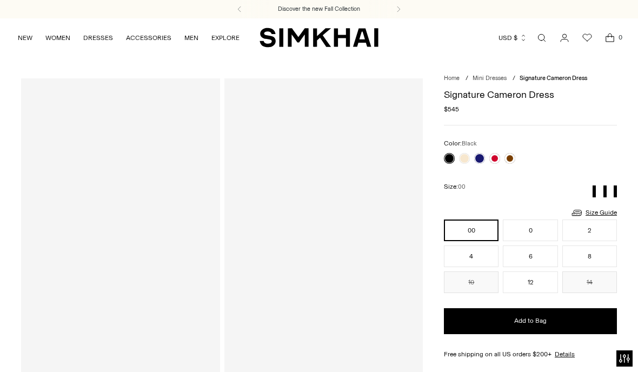 The width and height of the screenshot is (638, 372). What do you see at coordinates (530, 282) in the screenshot?
I see `button: 12` at bounding box center [530, 282].